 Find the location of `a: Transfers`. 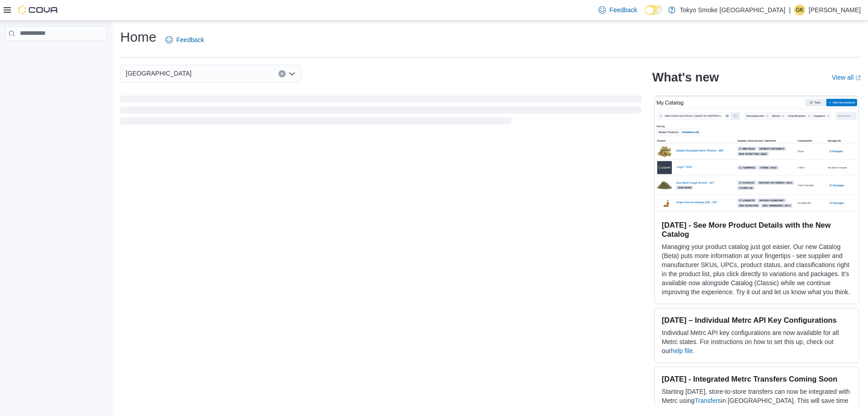

a: Transfers is located at coordinates (708, 400).